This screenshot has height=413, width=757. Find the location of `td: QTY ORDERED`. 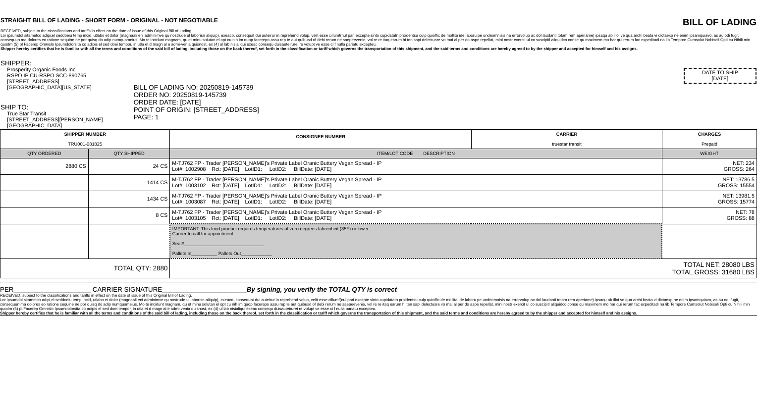

td: QTY ORDERED is located at coordinates (45, 154).